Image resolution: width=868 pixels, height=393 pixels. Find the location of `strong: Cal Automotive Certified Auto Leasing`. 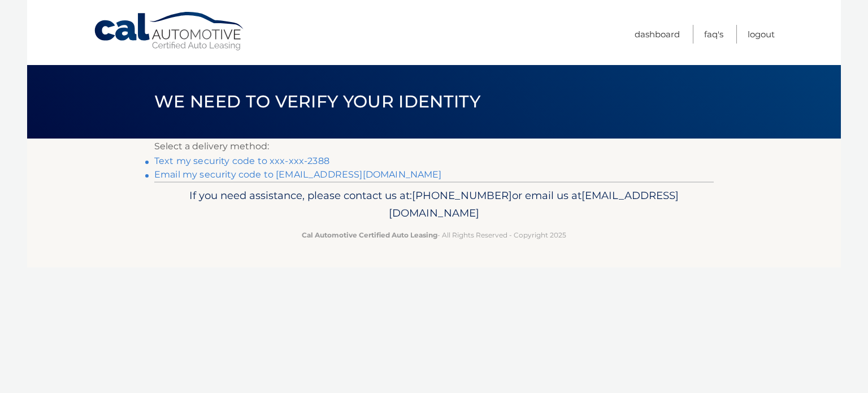

strong: Cal Automotive Certified Auto Leasing is located at coordinates (370, 235).